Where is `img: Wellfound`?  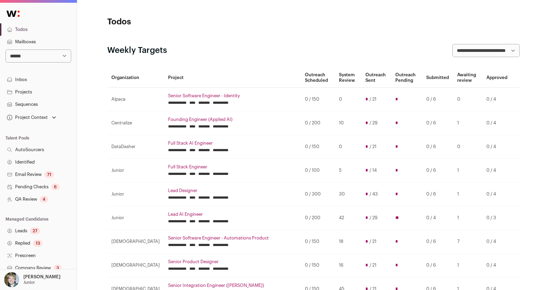 img: Wellfound is located at coordinates (13, 14).